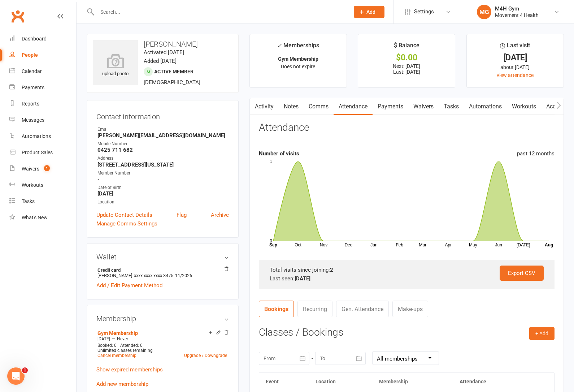  What do you see at coordinates (47, 168) in the screenshot?
I see `span: 1` at bounding box center [47, 168].